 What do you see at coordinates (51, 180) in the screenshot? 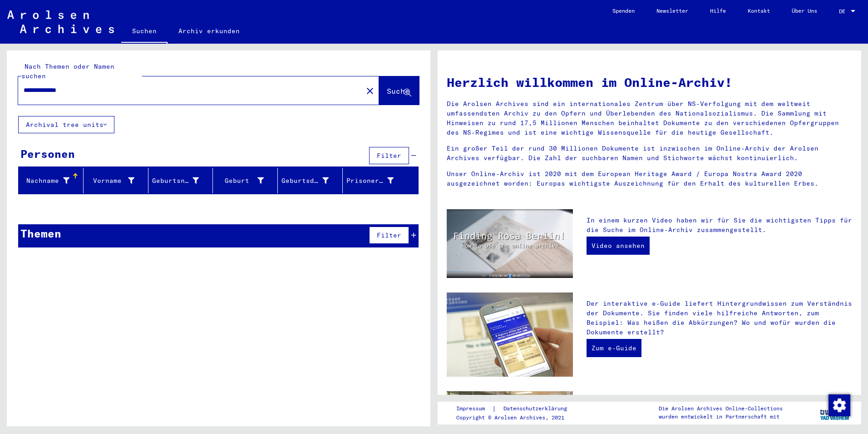
I see `mat-header-cell: Nachname` at bounding box center [51, 180].